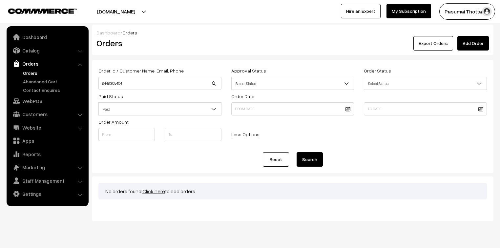  I want to click on a: Marketing, so click(47, 167).